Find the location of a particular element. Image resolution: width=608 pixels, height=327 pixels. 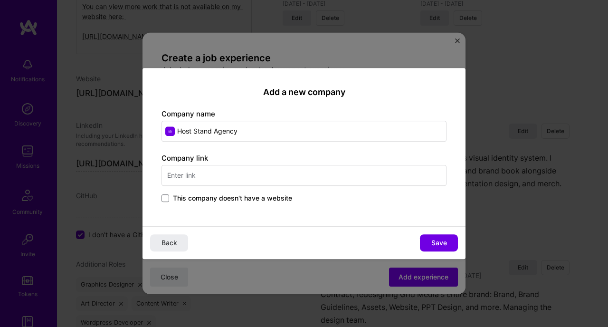

input: Enter link is located at coordinates (304, 175).